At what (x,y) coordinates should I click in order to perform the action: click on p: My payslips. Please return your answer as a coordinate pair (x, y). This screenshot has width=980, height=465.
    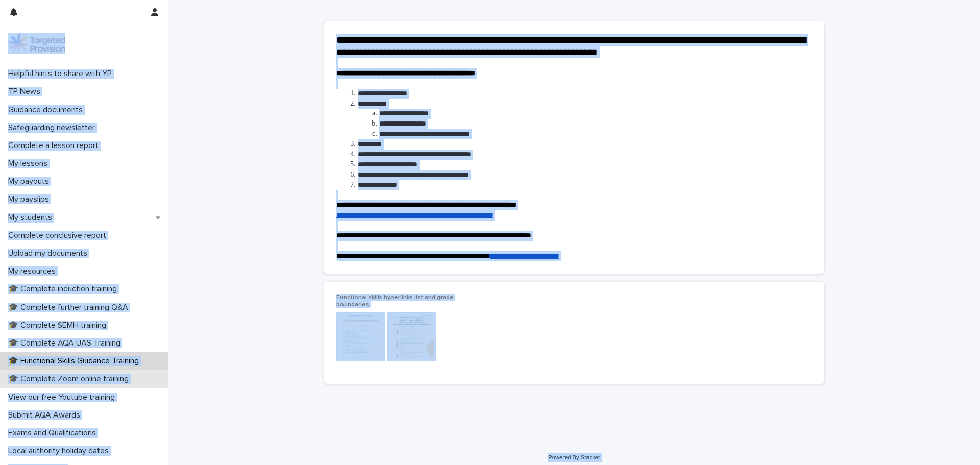
    Looking at the image, I should click on (31, 199).